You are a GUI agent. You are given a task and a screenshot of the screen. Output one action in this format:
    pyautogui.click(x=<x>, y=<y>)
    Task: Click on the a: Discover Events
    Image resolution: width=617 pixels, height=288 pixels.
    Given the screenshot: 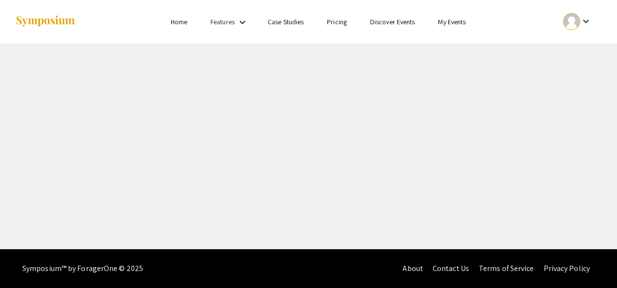 What is the action you would take?
    pyautogui.click(x=392, y=22)
    